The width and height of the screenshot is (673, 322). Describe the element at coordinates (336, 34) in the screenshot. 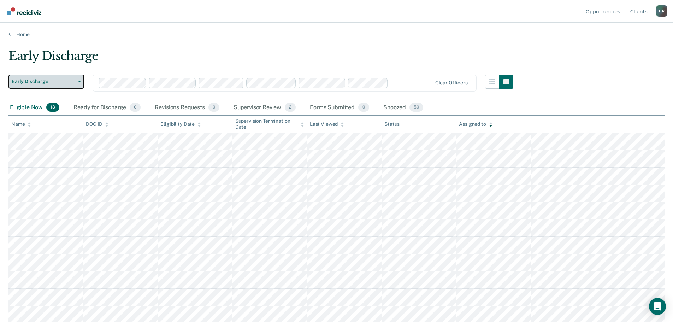

I see `a: Home` at that location.